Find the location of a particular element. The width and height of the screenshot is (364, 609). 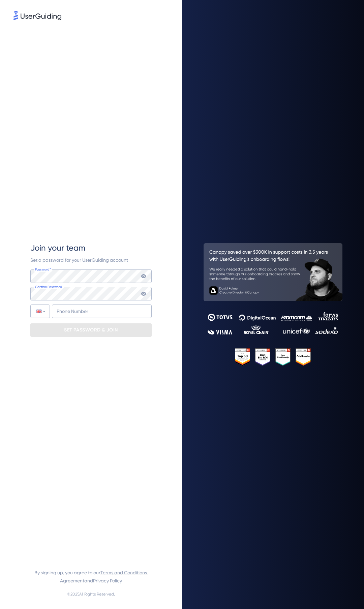

span: © 2025 All Rights Reserved. is located at coordinates (91, 594).